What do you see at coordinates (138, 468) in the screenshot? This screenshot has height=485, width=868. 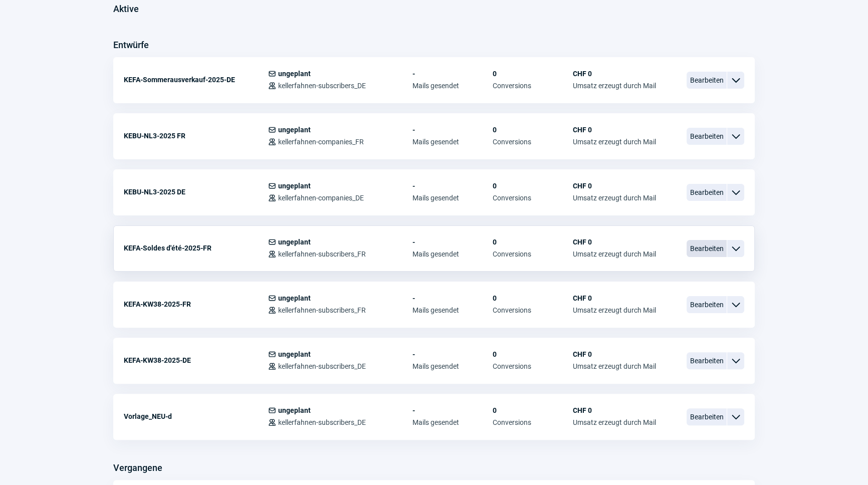 I see `h3: Vergangene` at bounding box center [138, 468].